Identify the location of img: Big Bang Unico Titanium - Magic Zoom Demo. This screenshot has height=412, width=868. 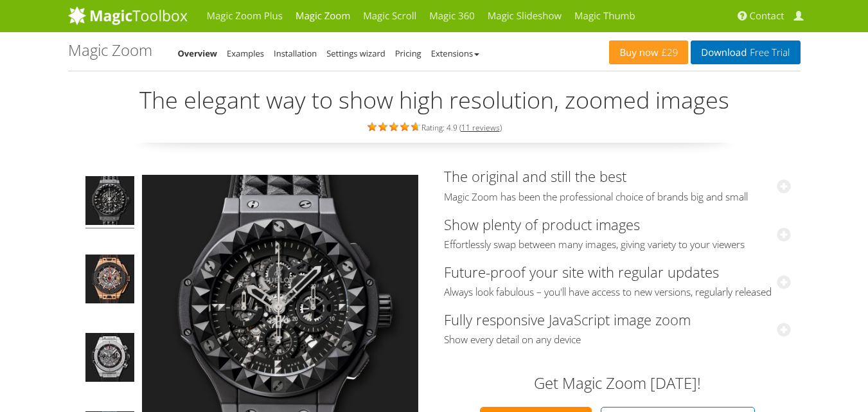
(110, 360).